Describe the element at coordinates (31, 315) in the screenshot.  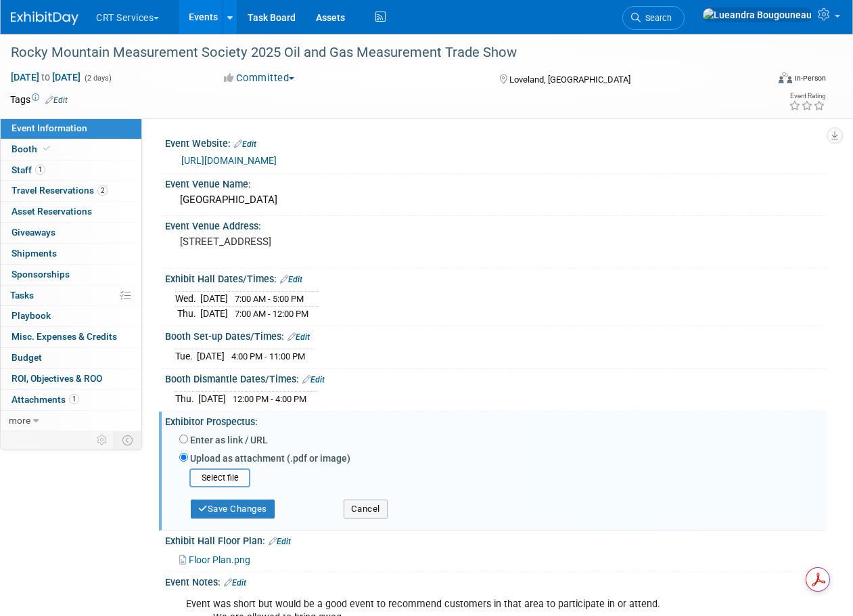
I see `span: Playbook` at that location.